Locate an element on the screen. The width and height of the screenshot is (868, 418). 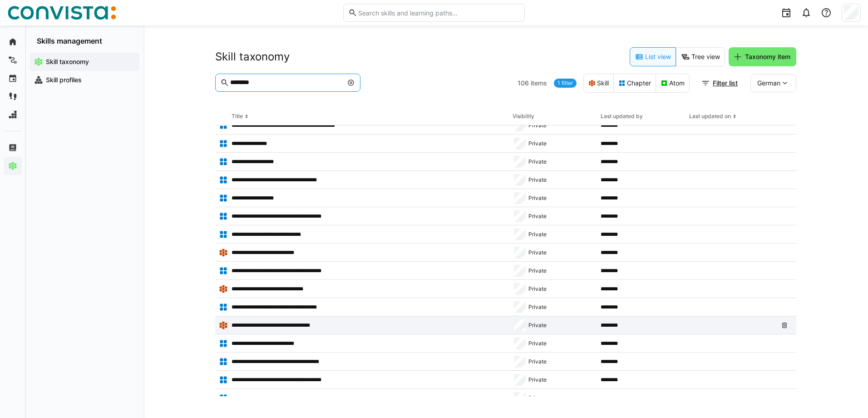
div: Last updated by is located at coordinates (622, 116).